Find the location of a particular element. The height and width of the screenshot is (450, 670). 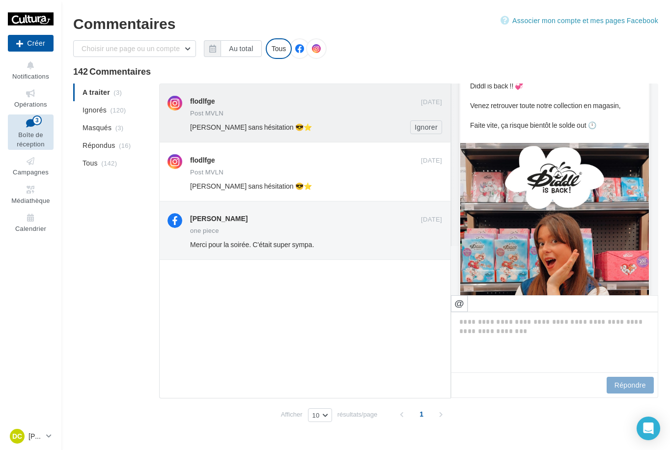

span: (142) is located at coordinates (109, 163).